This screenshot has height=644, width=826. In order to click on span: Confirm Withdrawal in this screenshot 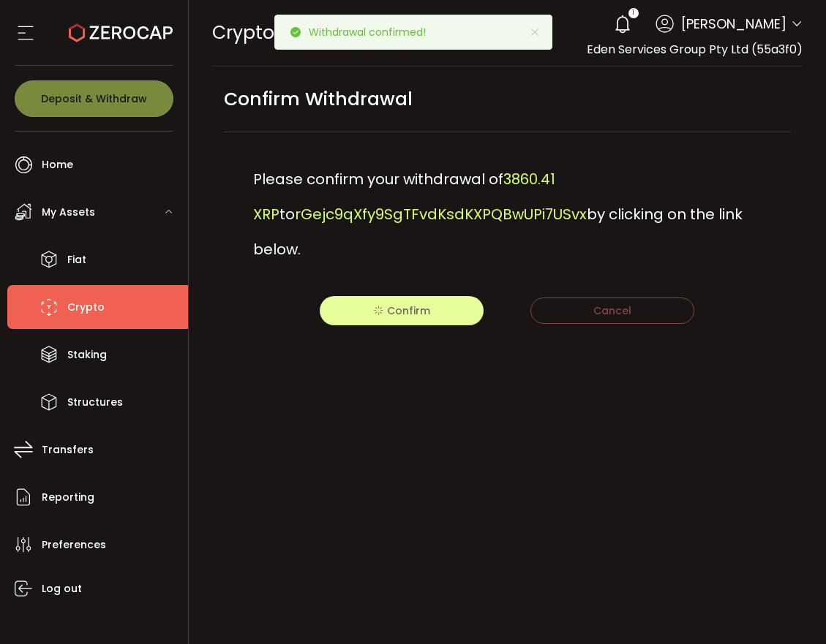, I will do `click(318, 99)`.